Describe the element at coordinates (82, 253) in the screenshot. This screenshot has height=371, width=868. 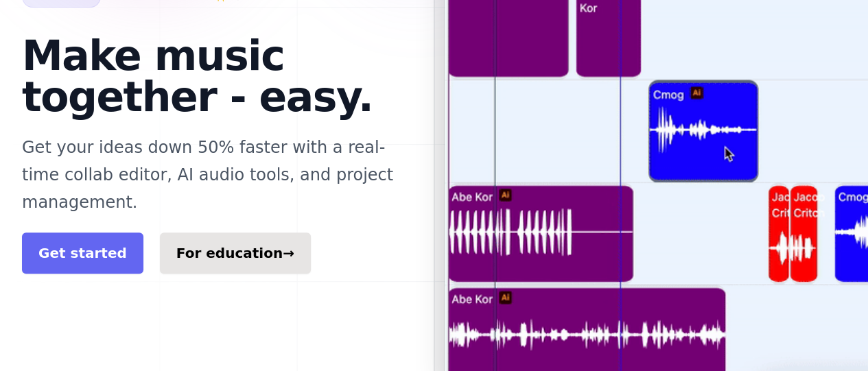
I see `a: Get started` at that location.